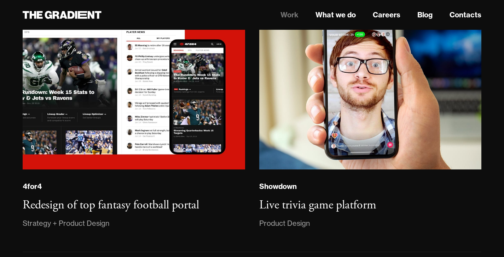 The width and height of the screenshot is (504, 257). I want to click on a: Blog, so click(425, 15).